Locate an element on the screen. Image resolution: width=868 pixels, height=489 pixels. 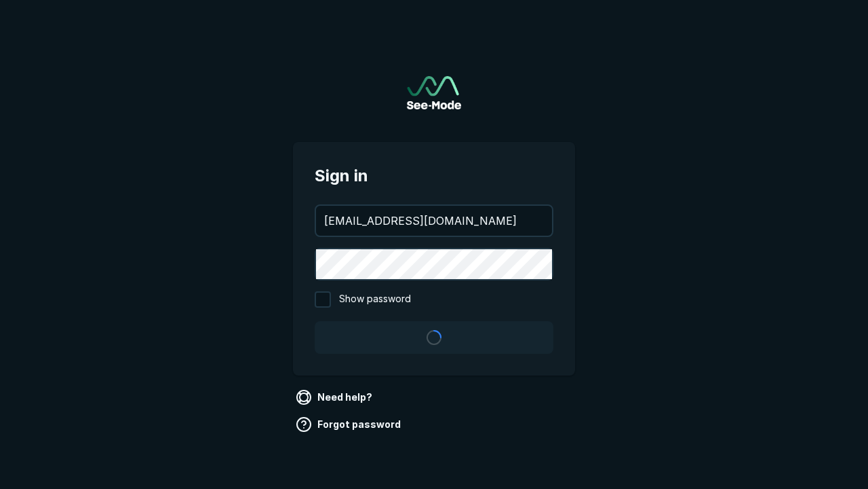
a: Forgot password is located at coordinates (349, 424).